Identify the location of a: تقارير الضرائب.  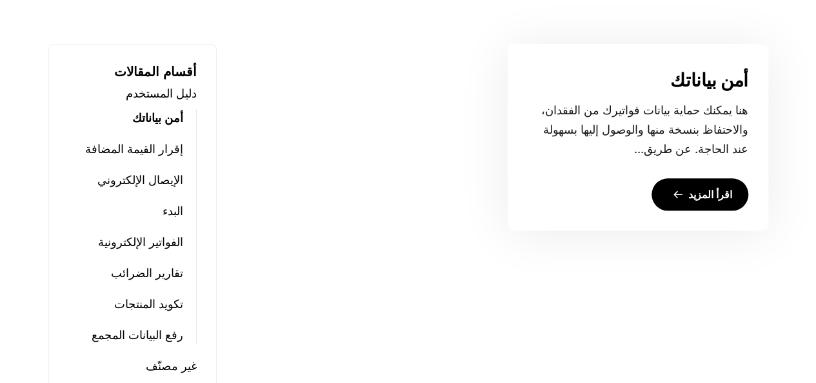
(147, 273).